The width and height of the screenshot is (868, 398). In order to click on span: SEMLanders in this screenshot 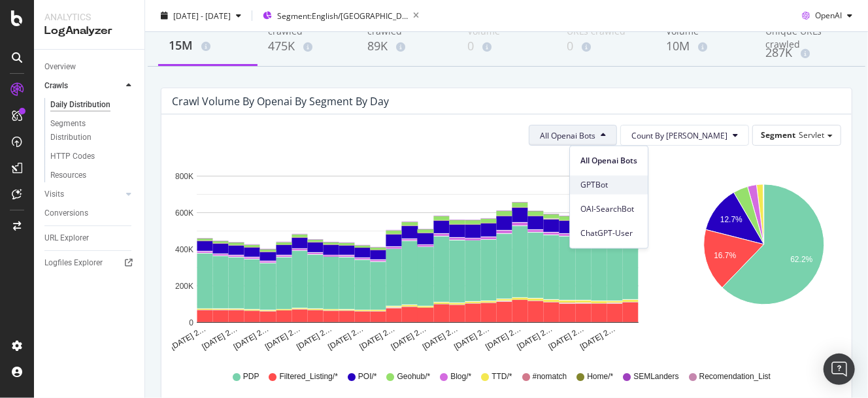, I will do `click(655, 376)`.